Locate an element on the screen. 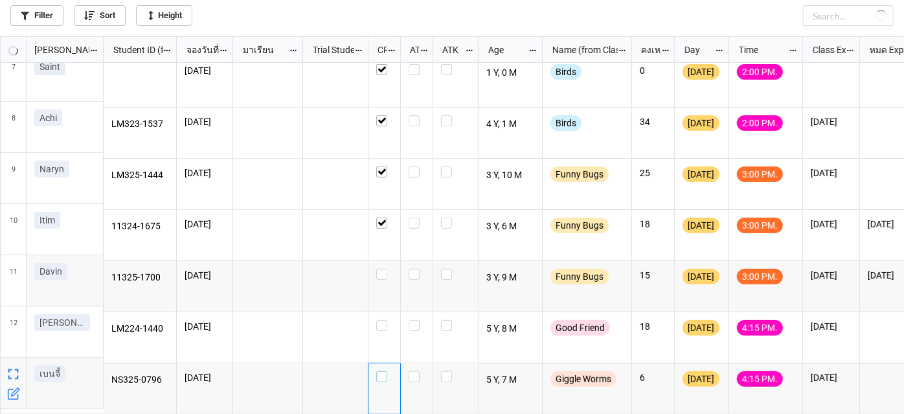  p: 4 Y, 1 M is located at coordinates (510, 124).